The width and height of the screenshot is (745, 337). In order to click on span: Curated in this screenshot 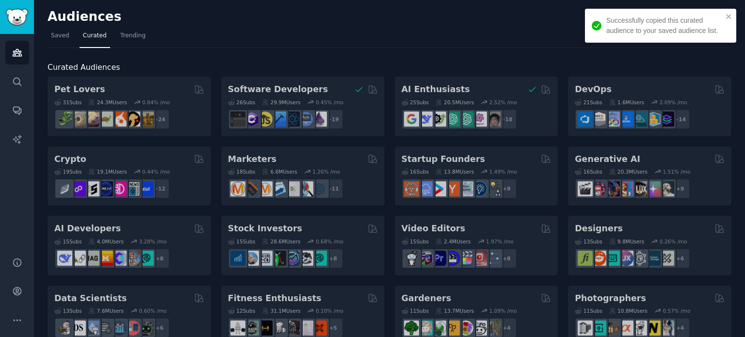, I will do `click(95, 36)`.